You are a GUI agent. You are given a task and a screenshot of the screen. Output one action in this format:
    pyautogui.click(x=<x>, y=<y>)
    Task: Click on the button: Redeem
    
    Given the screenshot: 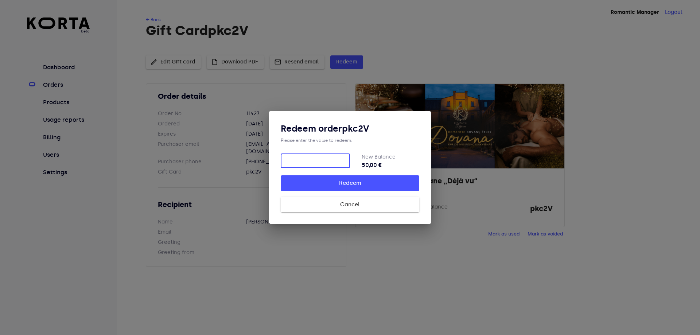 What is the action you would take?
    pyautogui.click(x=350, y=183)
    